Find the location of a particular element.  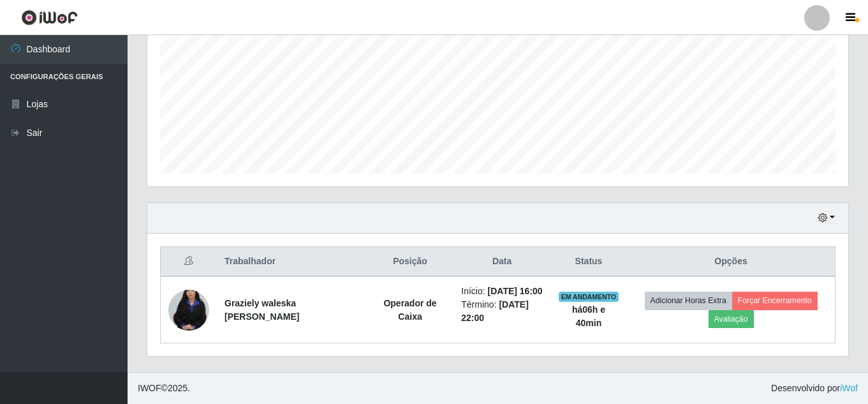

th: Trabalhador is located at coordinates (291, 262).